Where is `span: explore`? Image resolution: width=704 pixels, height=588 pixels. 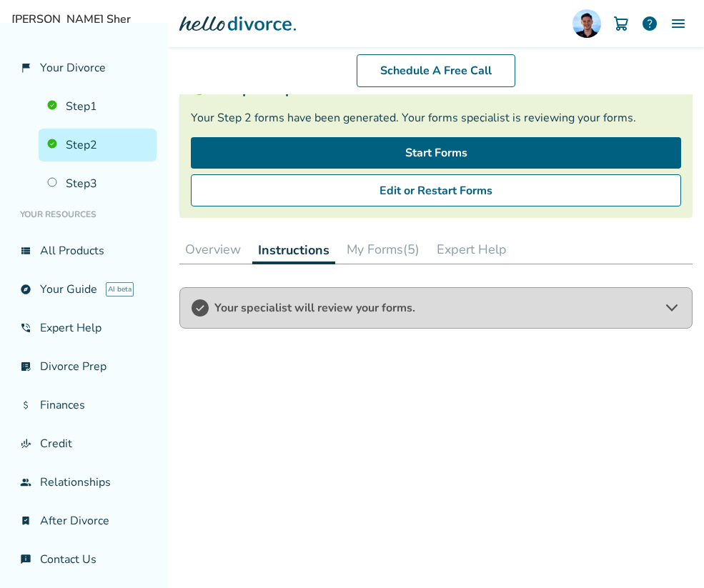 span: explore is located at coordinates (26, 289).